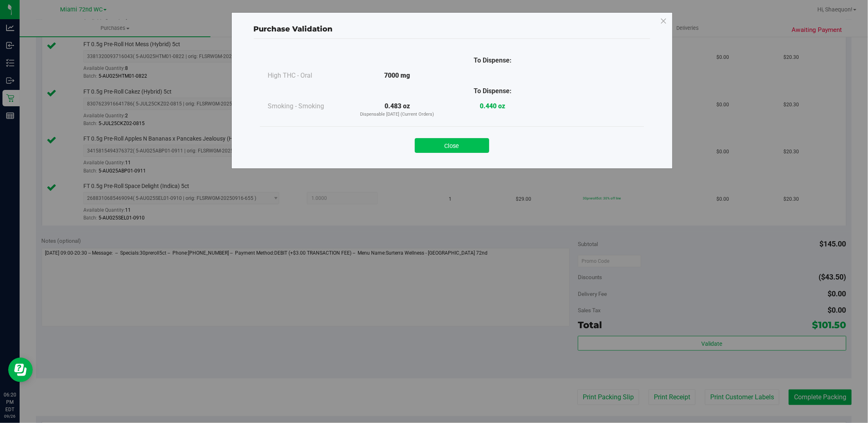 The width and height of the screenshot is (868, 423). I want to click on div: 0.483 oz, so click(398, 110).